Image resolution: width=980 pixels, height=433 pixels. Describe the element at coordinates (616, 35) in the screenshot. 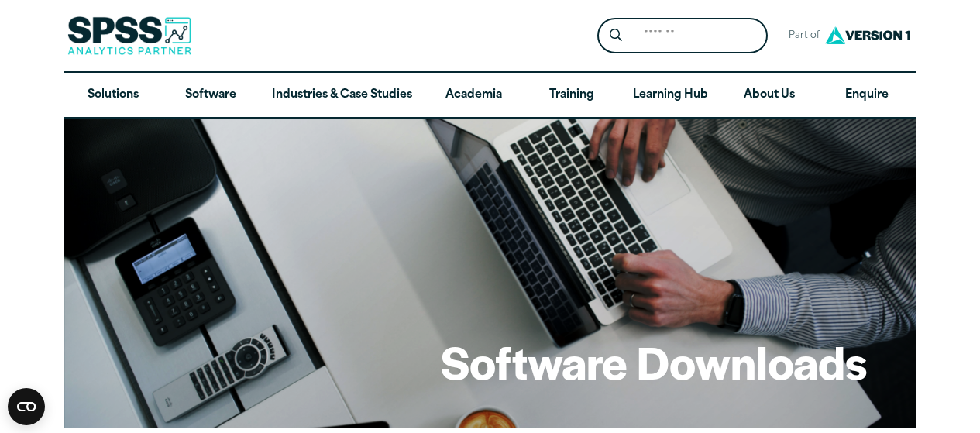

I see `svg: Search magnifying glass icon` at that location.